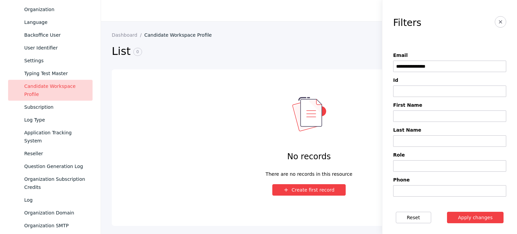 Image resolution: width=517 pixels, height=234 pixels. Describe the element at coordinates (50, 120) in the screenshot. I see `a: Log Type` at that location.